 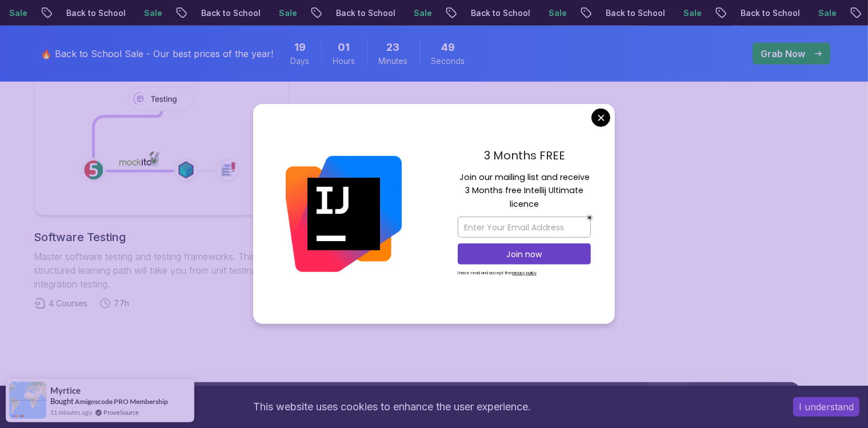 I want to click on span: 19 Days, so click(x=300, y=48).